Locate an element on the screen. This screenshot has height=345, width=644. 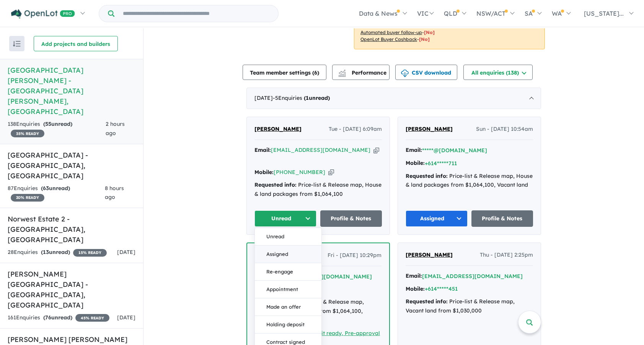
input: Try estate name, suburb, builder or developer is located at coordinates (196, 13).